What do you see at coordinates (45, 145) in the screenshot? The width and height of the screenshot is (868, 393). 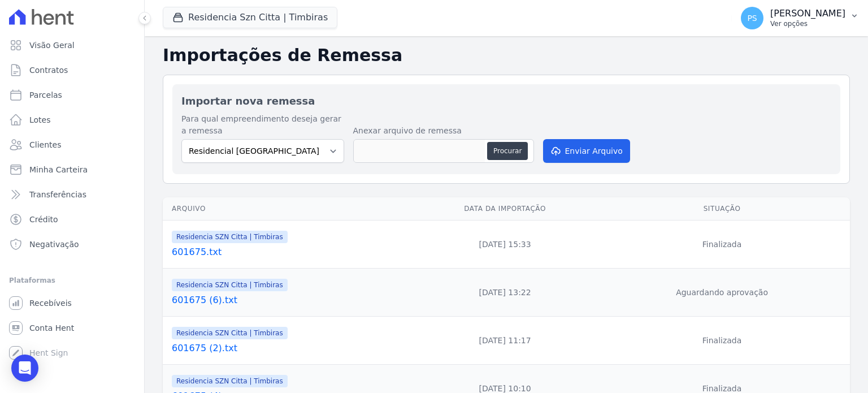 I see `span: Clientes` at bounding box center [45, 145].